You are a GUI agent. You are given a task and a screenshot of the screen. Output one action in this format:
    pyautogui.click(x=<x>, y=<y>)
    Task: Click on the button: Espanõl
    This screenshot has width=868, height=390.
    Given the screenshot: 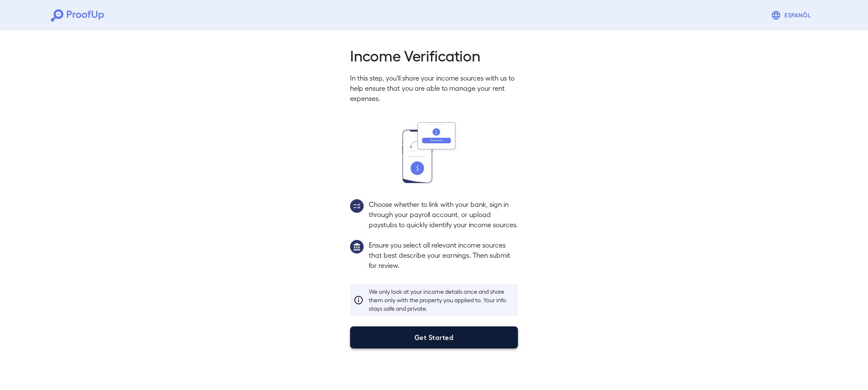 What is the action you would take?
    pyautogui.click(x=792, y=15)
    